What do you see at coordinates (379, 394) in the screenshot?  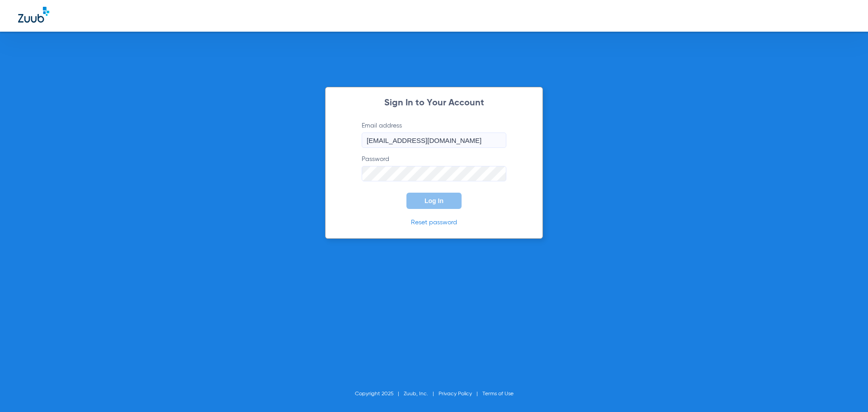 I see `li: Copyright 2025` at bounding box center [379, 394].